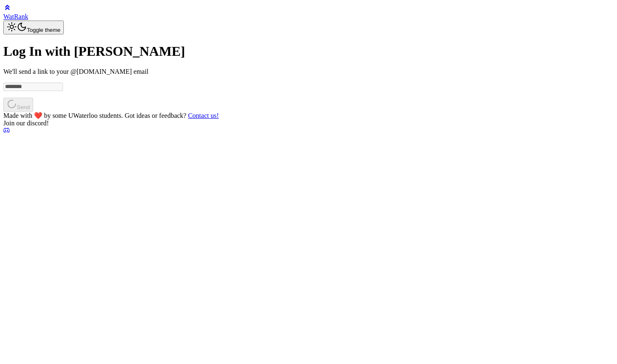  What do you see at coordinates (308, 17) in the screenshot?
I see `div: Wat` at bounding box center [308, 17].